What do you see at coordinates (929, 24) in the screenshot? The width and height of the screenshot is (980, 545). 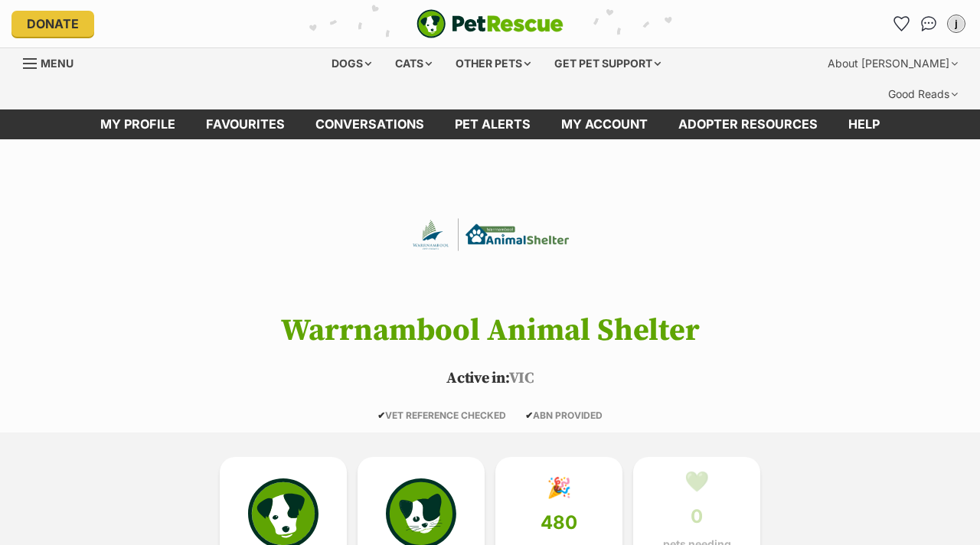 I see `img: chat-41dd97257d64d25036548639549fe6c8038ab92f7586957e7f3b1b290dea8141.svg` at bounding box center [929, 24].